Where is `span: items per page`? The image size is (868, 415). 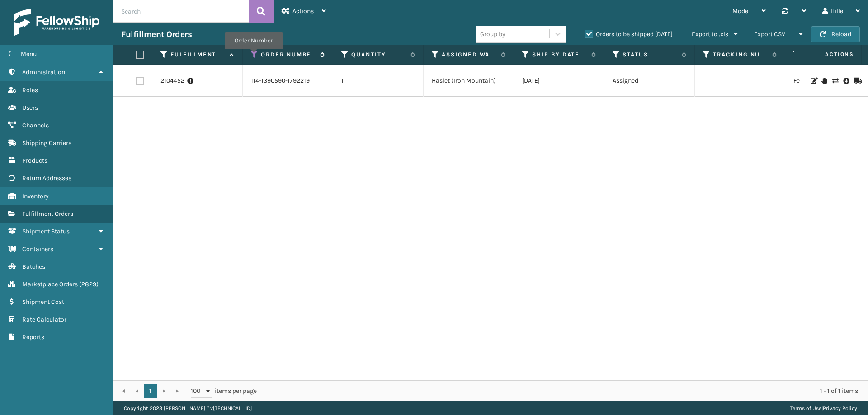 span: items per page is located at coordinates (224, 391).